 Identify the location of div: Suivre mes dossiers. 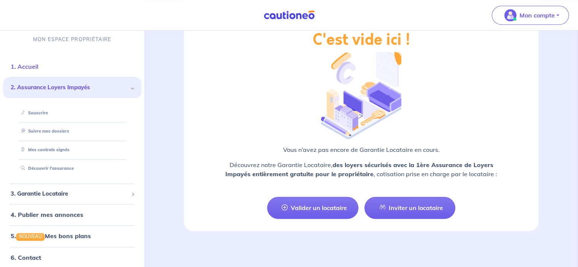
(72, 131).